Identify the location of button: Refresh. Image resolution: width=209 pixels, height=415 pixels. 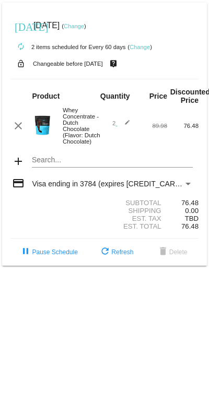
(116, 252).